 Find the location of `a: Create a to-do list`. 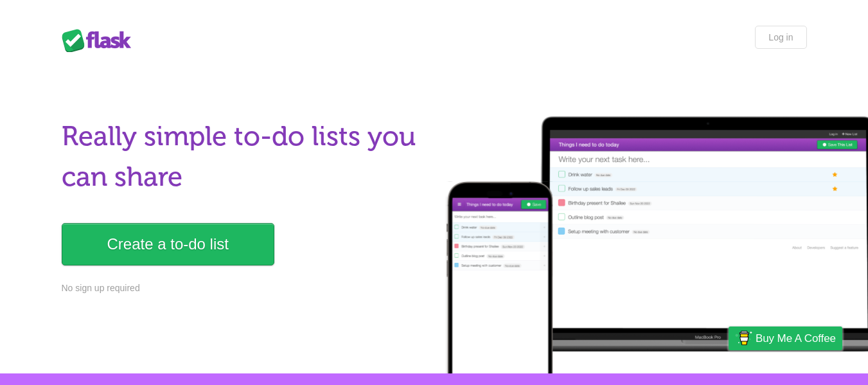

a: Create a to-do list is located at coordinates (168, 244).